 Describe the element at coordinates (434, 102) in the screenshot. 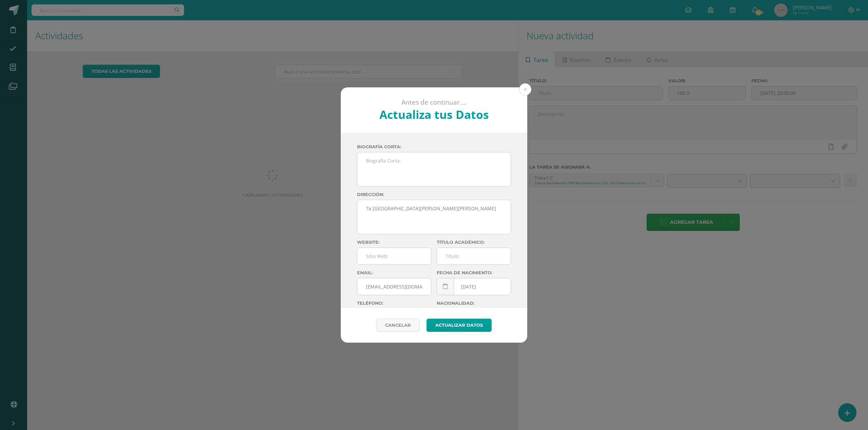

I see `p: Antes de continuar....` at that location.